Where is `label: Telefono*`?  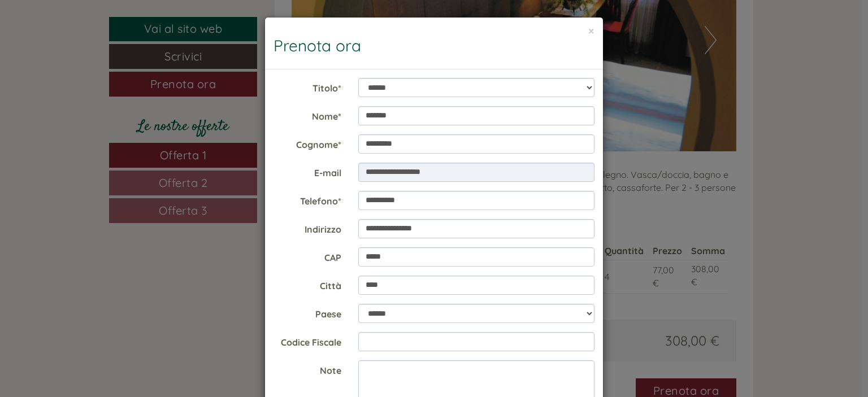
label: Telefono* is located at coordinates (307, 200).